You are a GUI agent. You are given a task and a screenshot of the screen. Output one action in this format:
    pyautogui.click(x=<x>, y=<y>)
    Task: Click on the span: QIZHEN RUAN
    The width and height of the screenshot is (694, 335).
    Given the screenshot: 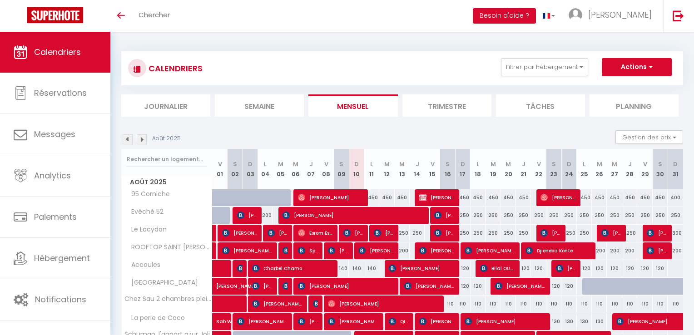 What is the action you would take?
    pyautogui.click(x=399, y=322)
    